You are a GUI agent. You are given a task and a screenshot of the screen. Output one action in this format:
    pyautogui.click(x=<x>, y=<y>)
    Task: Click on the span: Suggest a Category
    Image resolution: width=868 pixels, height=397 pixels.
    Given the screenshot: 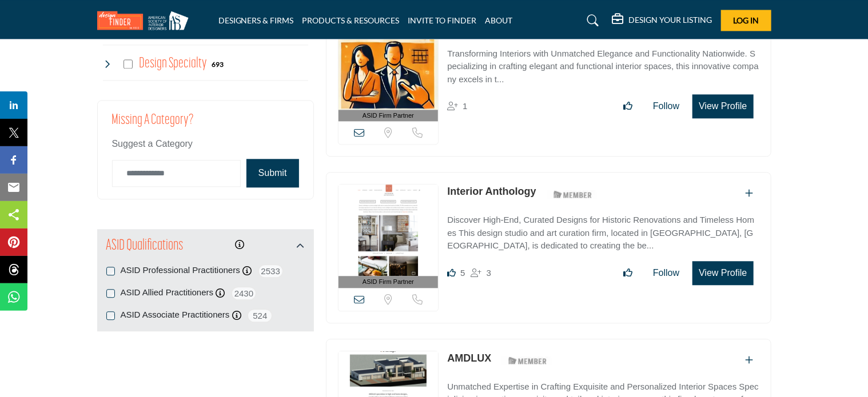 What is the action you would take?
    pyautogui.click(x=152, y=143)
    